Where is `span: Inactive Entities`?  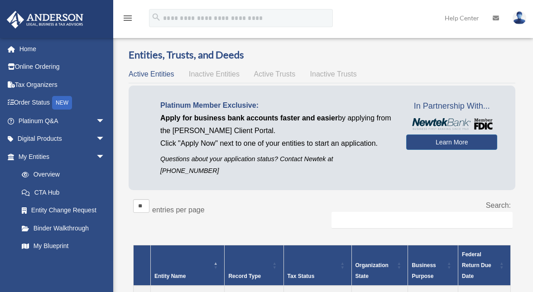 span: Inactive Entities is located at coordinates (214, 74).